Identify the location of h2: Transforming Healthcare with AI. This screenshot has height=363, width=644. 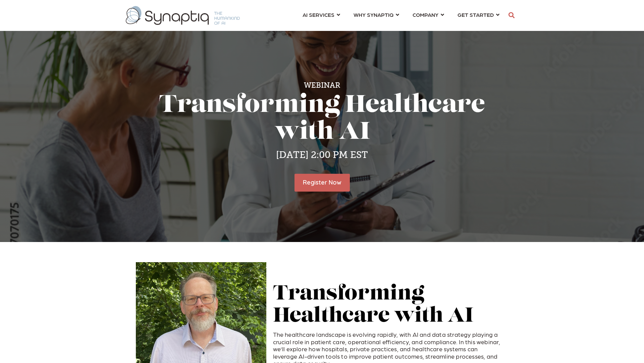
(388, 305).